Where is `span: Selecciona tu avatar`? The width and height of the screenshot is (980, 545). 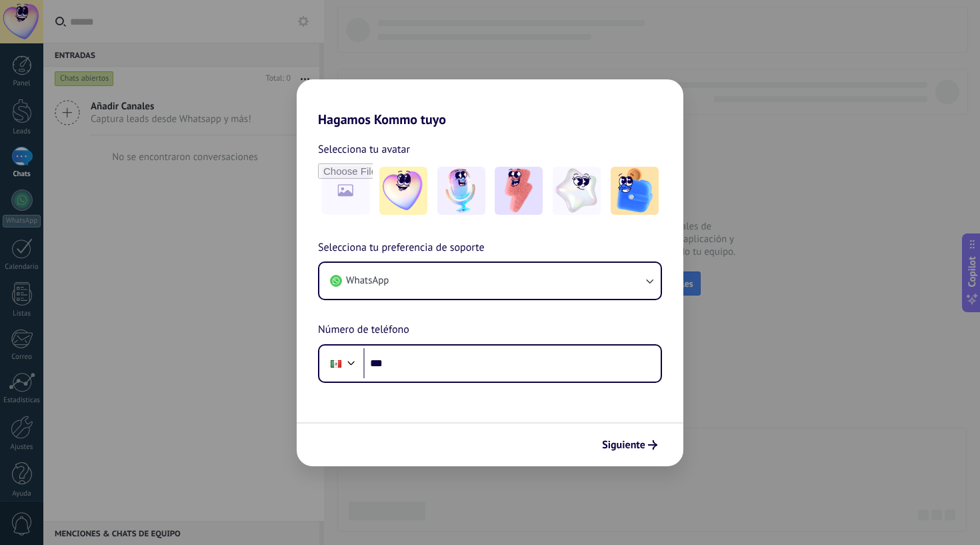 span: Selecciona tu avatar is located at coordinates (364, 149).